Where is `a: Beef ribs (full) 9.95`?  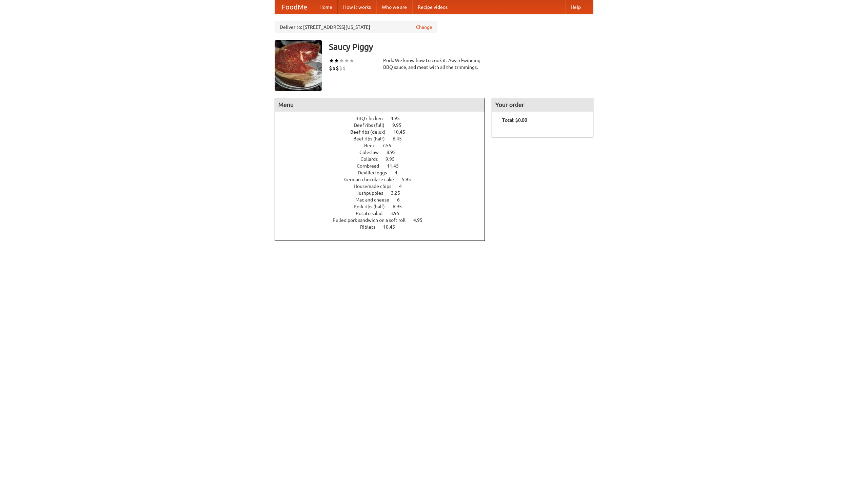 a: Beef ribs (full) 9.95 is located at coordinates (384, 125).